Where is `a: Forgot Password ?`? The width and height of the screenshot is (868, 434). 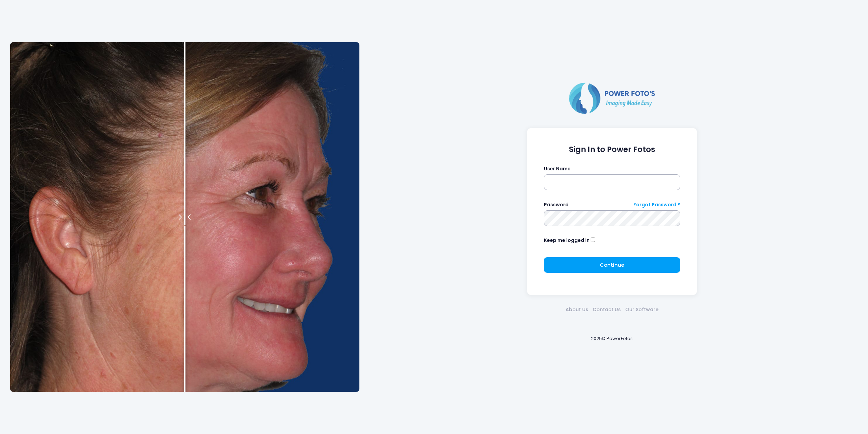 a: Forgot Password ? is located at coordinates (657, 204).